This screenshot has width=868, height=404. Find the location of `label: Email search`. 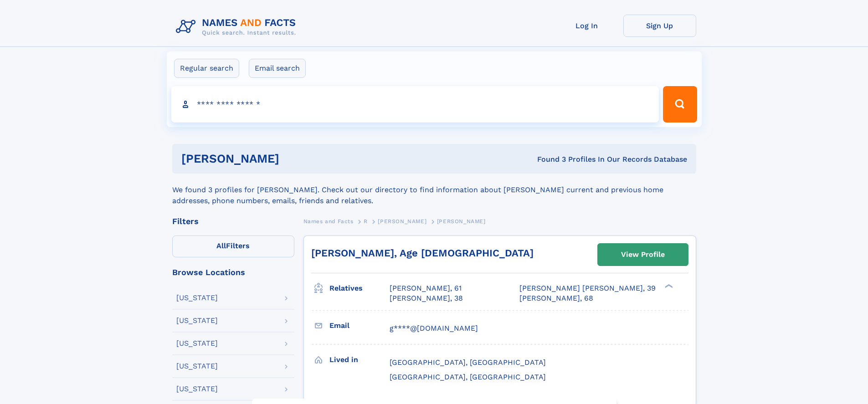

label: Email search is located at coordinates (277, 69).